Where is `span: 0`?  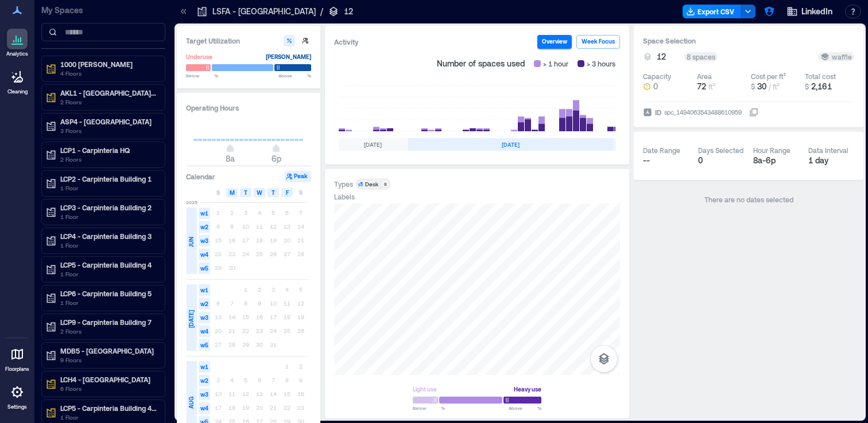 span: 0 is located at coordinates (655, 87).